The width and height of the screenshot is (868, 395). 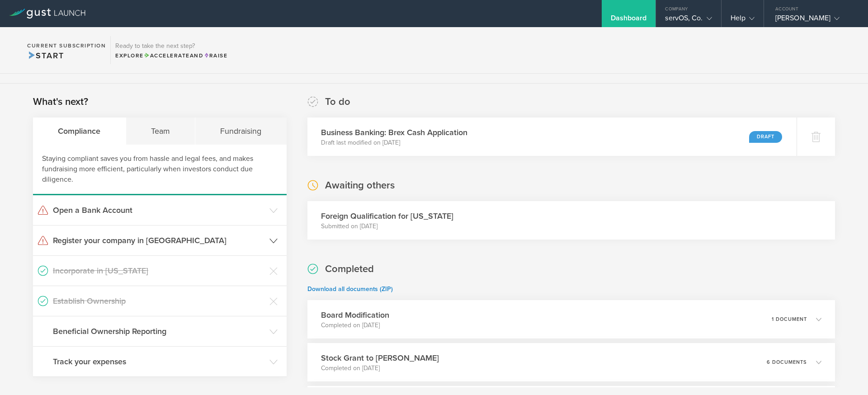 I want to click on div: Help, so click(x=743, y=21).